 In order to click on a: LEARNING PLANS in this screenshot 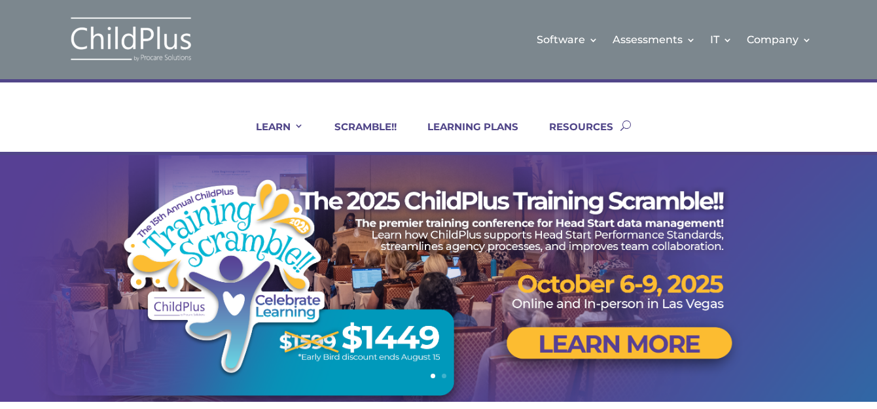, I will do `click(465, 136)`.